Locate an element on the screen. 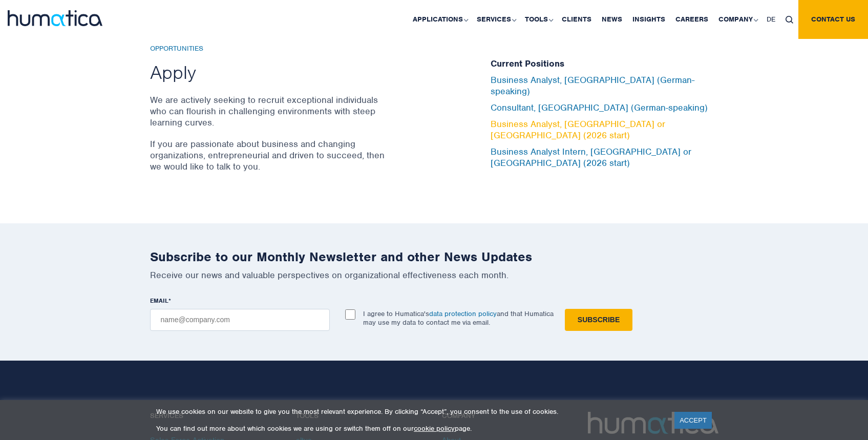 The image size is (868, 440). p: If you are passionate about business and changing organizations, entrepreneurial and driven to su... is located at coordinates (269, 155).